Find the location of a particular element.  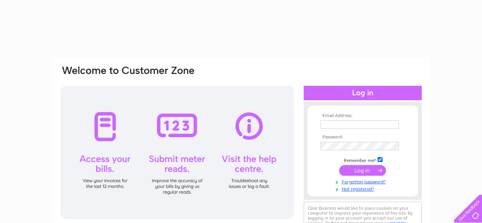

th: Password: is located at coordinates (363, 137).